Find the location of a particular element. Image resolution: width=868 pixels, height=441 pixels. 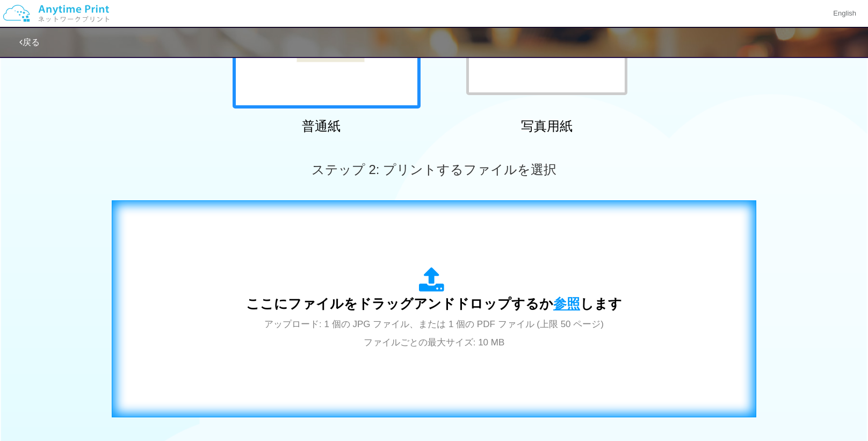

span: アップロード: 1 個の JPG ファイル、または 1 個の PDF ファイル (上限 50 ページ) ファイルごとの最大サイズ: 10 MB is located at coordinates (434, 333).